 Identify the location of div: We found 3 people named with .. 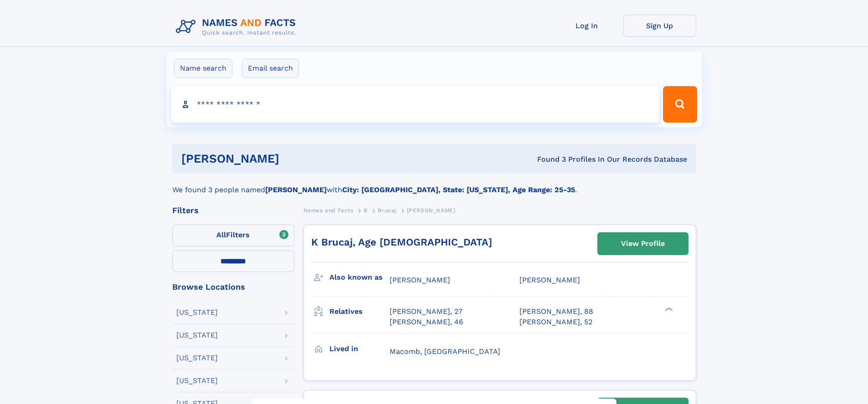
(434, 184).